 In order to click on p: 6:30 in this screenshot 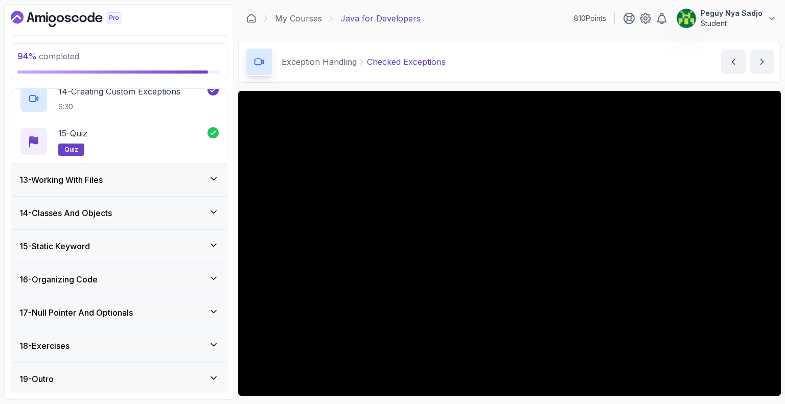, I will do `click(119, 107)`.